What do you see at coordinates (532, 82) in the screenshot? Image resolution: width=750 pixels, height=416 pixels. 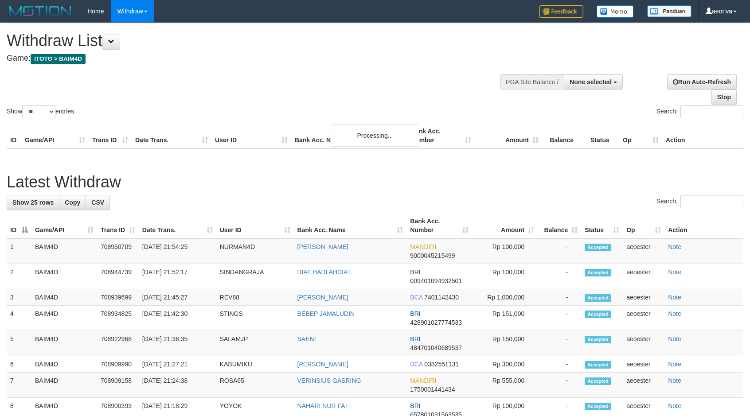 I see `div: PGA Site Balance /` at bounding box center [532, 82].